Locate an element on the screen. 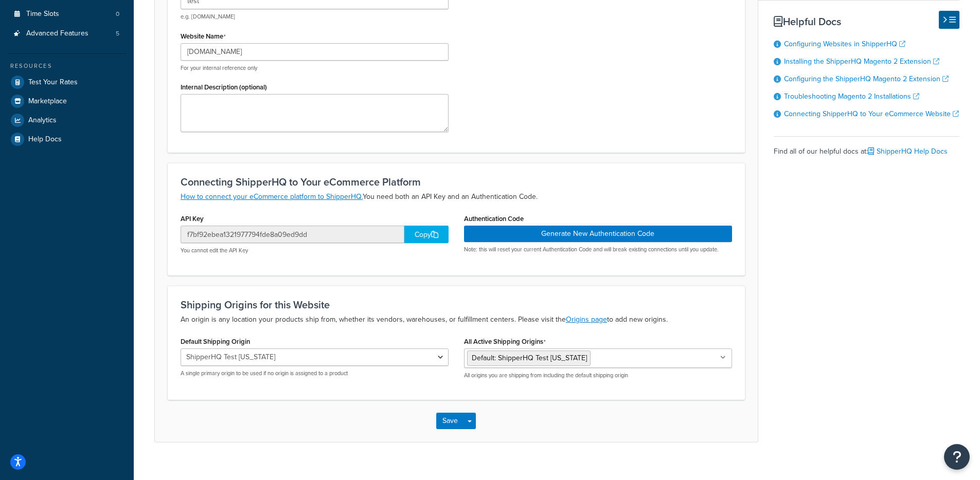 The height and width of the screenshot is (480, 980). h3: Connecting ShipperHQ to Your eCommerce Platform is located at coordinates (456, 182).